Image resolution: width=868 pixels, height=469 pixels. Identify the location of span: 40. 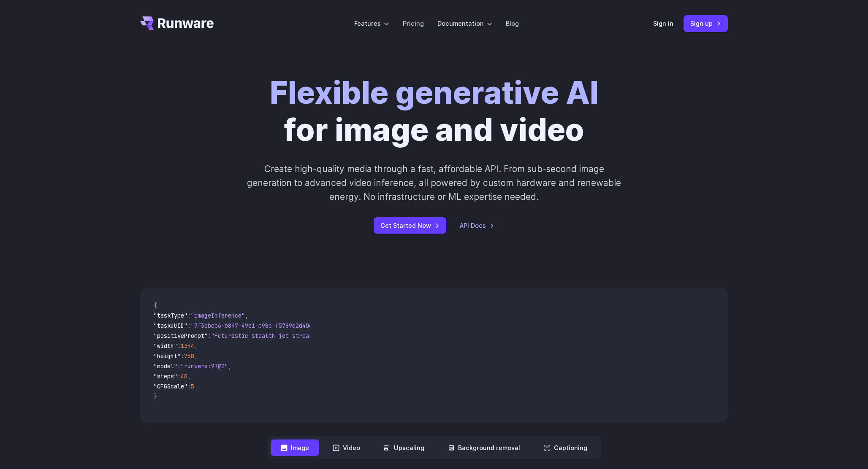
(184, 377).